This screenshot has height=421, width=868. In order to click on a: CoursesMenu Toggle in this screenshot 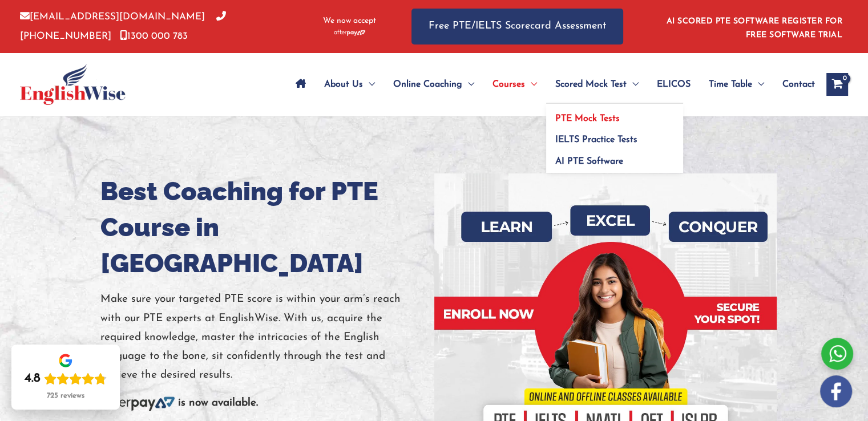, I will do `click(515, 85)`.